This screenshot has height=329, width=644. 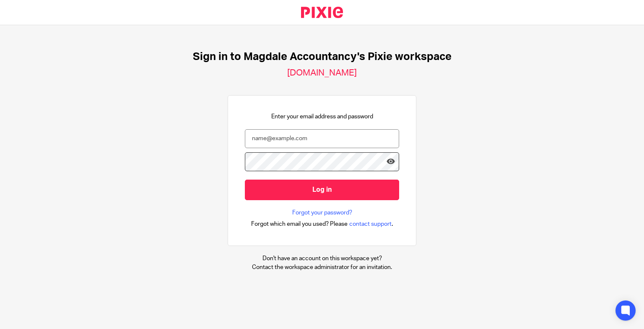 What do you see at coordinates (322, 138) in the screenshot?
I see `input: name@example.com` at bounding box center [322, 138].